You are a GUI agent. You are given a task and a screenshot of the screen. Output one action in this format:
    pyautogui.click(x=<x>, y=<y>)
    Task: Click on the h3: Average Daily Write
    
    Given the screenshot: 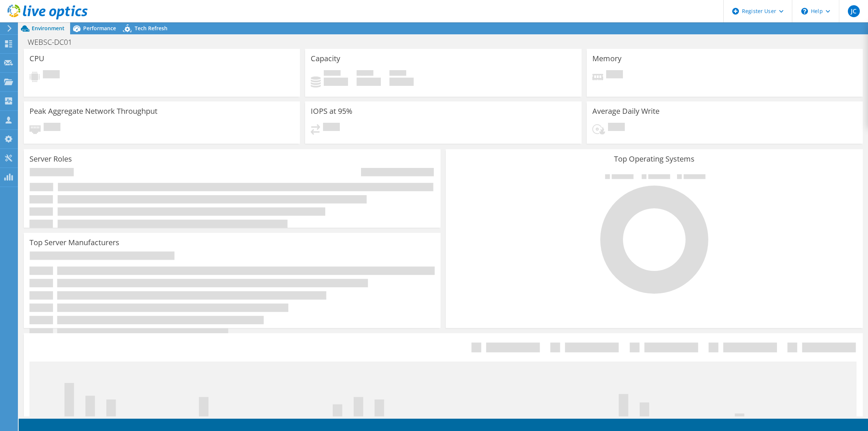 What is the action you would take?
    pyautogui.click(x=626, y=111)
    